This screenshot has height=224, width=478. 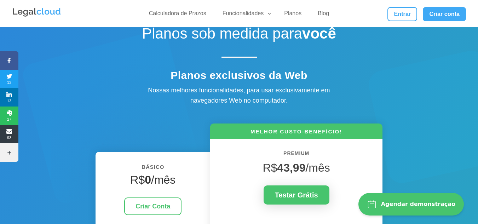 I want to click on a: Entrar, so click(x=402, y=14).